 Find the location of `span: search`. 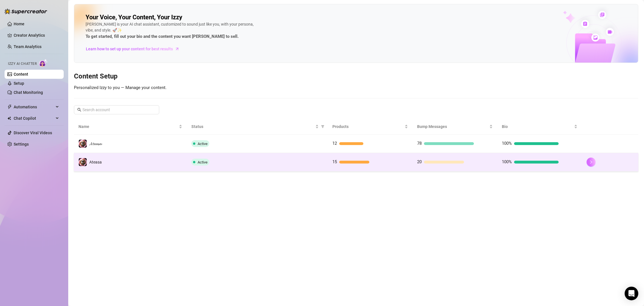

span: search is located at coordinates (80, 109).